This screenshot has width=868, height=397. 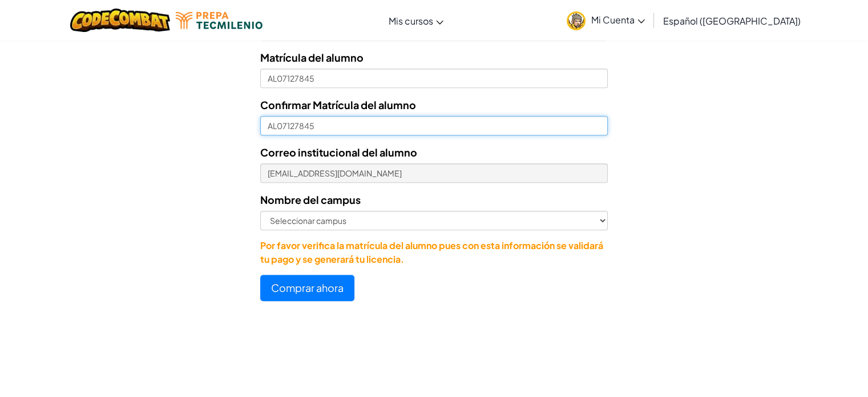 What do you see at coordinates (338, 105) in the screenshot?
I see `label: Confirmar Matrícula del alumno` at bounding box center [338, 105].